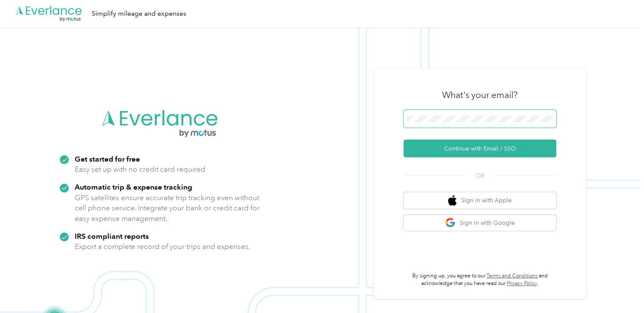 The height and width of the screenshot is (313, 644). Describe the element at coordinates (163, 247) in the screenshot. I see `p: Export a complete record of your trips and expenses.` at that location.